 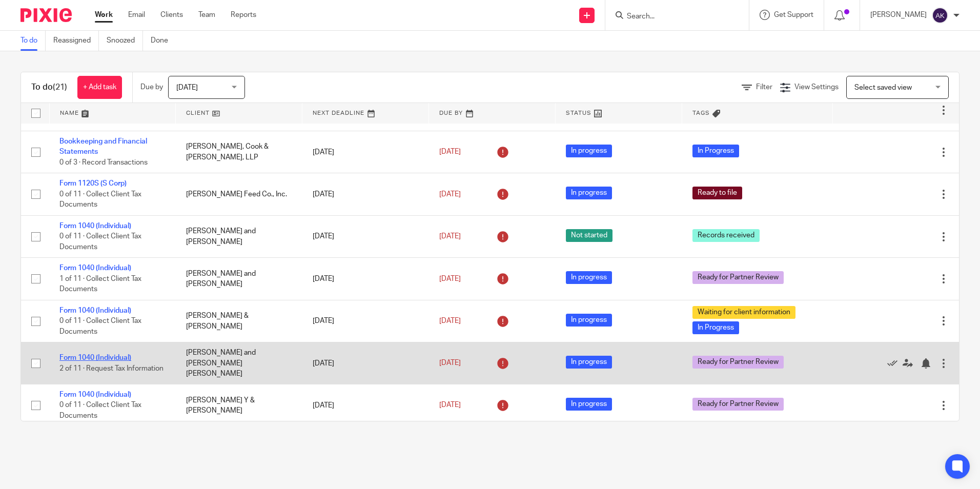 What do you see at coordinates (701, 112) in the screenshot?
I see `span: Tags` at bounding box center [701, 112].